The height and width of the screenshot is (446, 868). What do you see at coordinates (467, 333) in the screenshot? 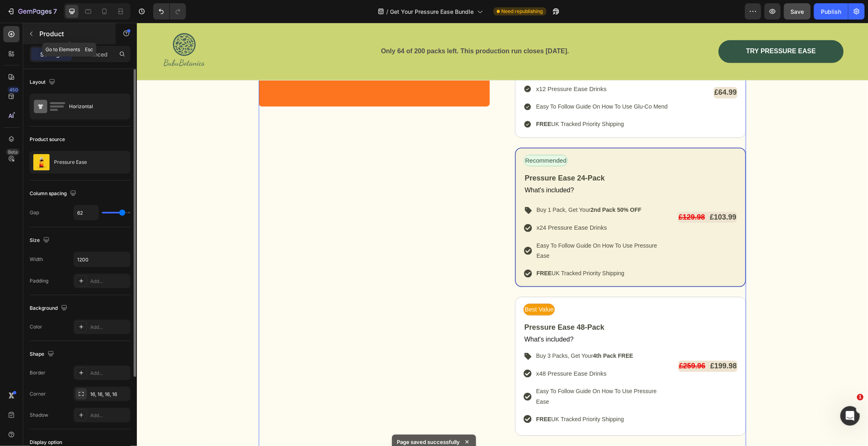
I see `p: Buy 3 Packs, Get Your` at bounding box center [467, 333].